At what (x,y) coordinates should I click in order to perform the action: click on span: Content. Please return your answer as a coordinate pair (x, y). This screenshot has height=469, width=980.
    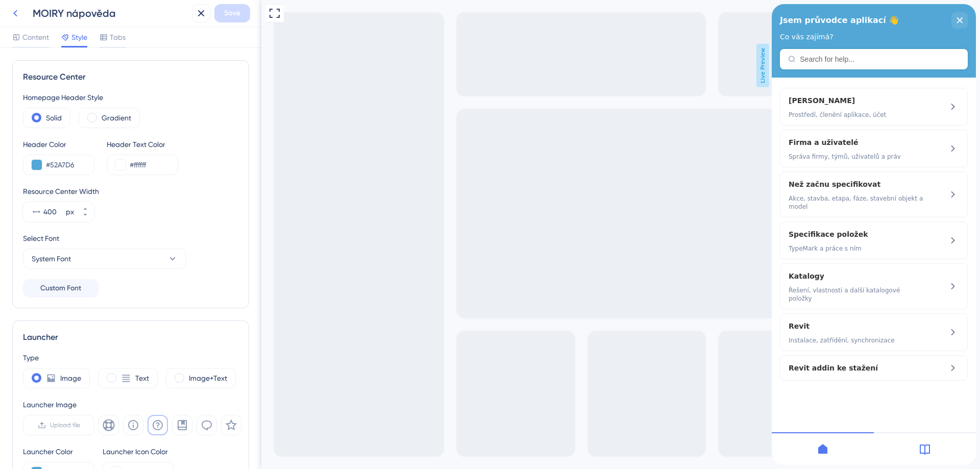
    Looking at the image, I should click on (36, 37).